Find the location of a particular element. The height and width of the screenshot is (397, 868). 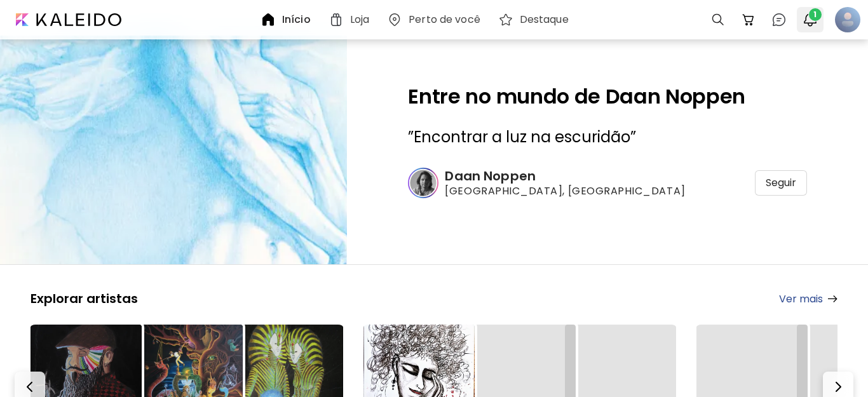

h6: Loja is located at coordinates (360, 19).